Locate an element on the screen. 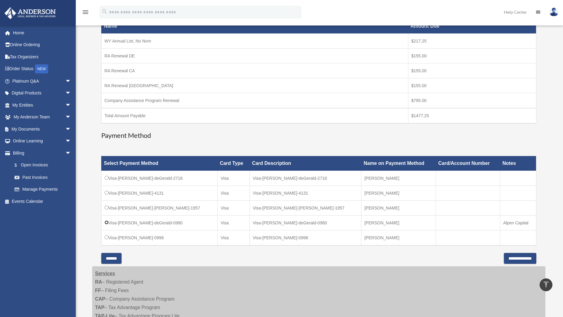 The width and height of the screenshot is (563, 317). a: Events Calendar is located at coordinates (42, 201).